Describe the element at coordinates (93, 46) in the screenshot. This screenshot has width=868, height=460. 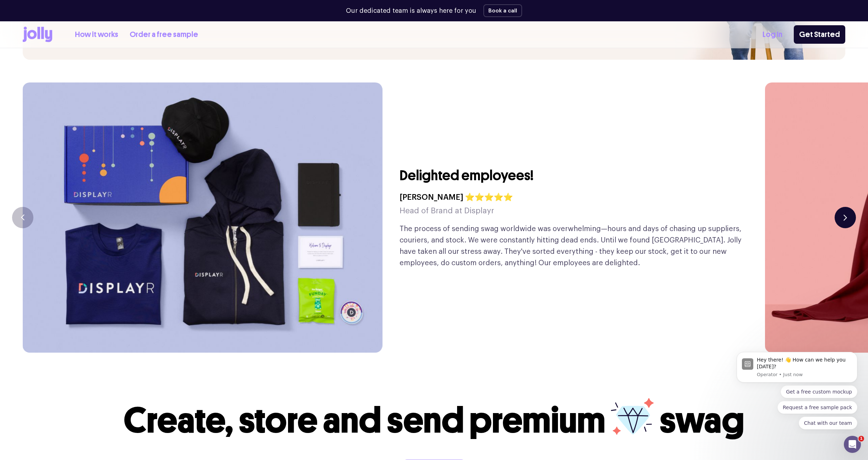
I see `button: Quick reply: Get a free custom mockup` at that location.